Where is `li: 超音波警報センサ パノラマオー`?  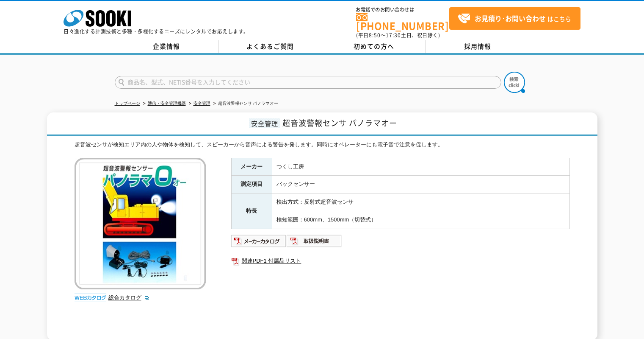 li: 超音波警報センサ パノラマオー is located at coordinates (245, 103).